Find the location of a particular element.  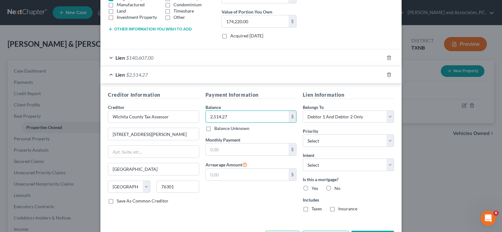

label: Monthly Payment is located at coordinates (223, 140).